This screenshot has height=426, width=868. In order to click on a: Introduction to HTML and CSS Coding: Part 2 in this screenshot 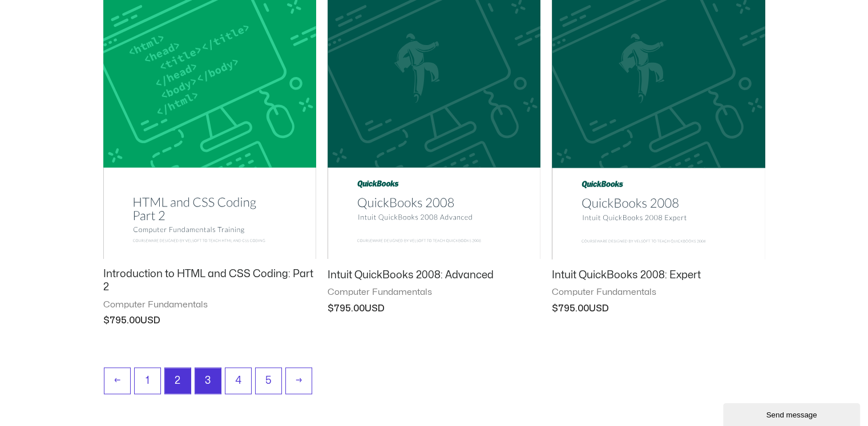, I will do `click(209, 284)`.